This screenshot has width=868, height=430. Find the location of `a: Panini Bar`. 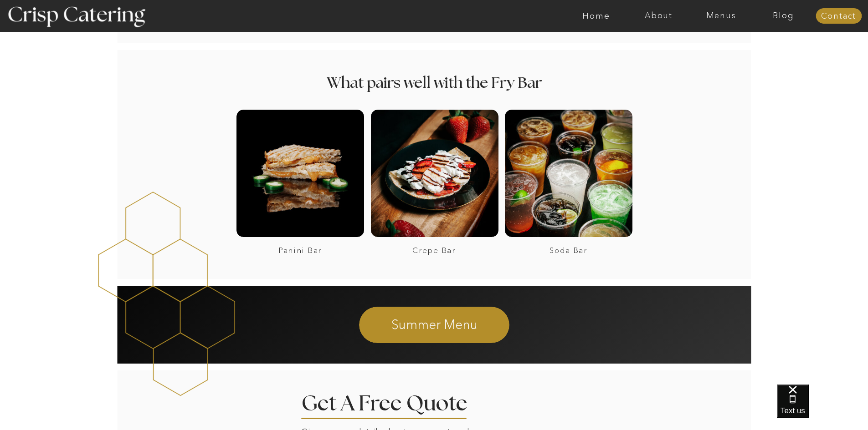

a: Panini Bar is located at coordinates (300, 251).